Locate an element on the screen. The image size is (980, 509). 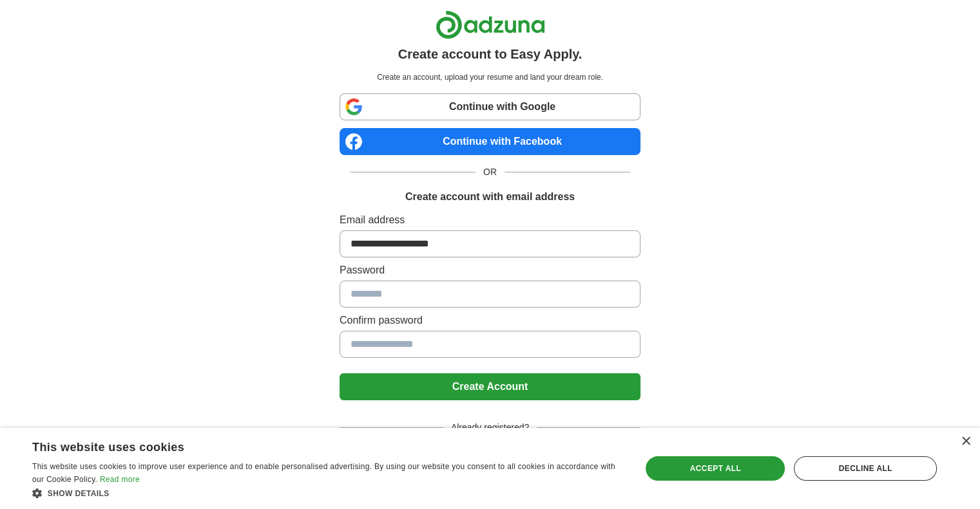
a: Continue with Facebook is located at coordinates (490, 142).